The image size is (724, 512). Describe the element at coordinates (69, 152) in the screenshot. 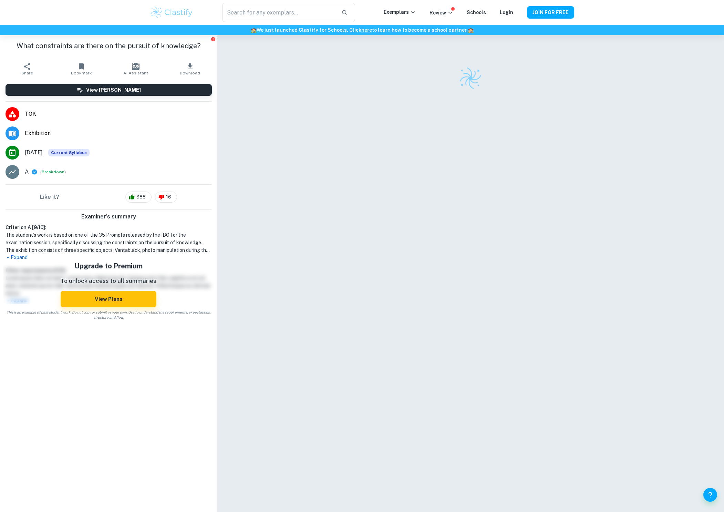

I see `div: This exemplar is based on the current syllabus. Feel free to refer to it for inspiration/ideas wh...` at that location.